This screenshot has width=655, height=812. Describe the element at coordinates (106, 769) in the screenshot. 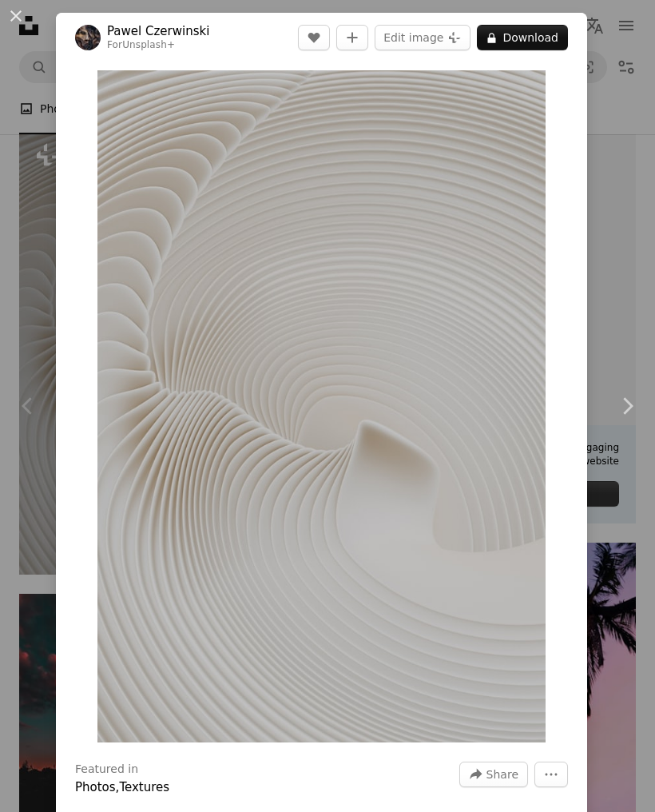

I see `h3: Featured in` at that location.